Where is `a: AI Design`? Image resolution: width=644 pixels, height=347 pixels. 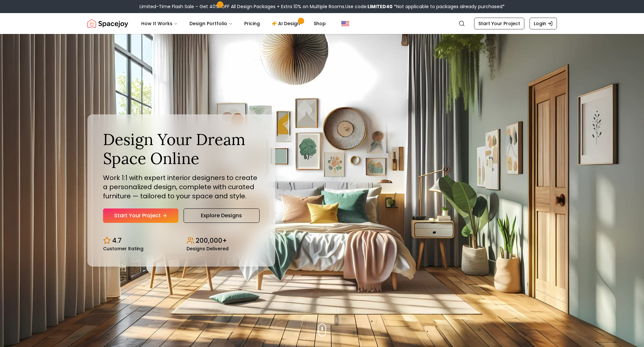
a: AI Design is located at coordinates (287, 23).